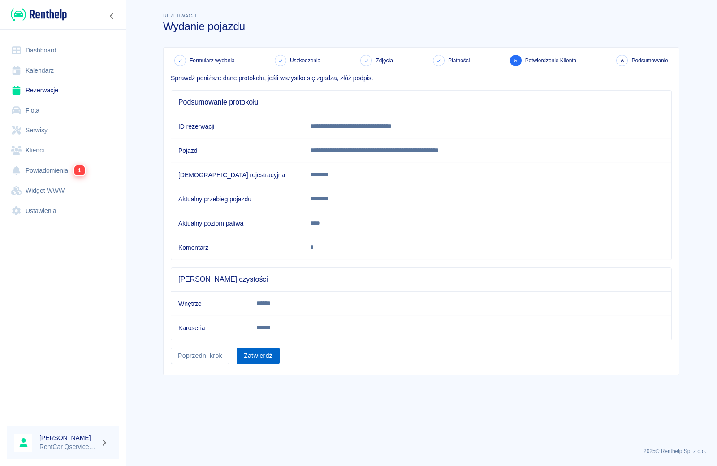 Image resolution: width=717 pixels, height=466 pixels. Describe the element at coordinates (181, 16) in the screenshot. I see `span: Rezerwacje` at that location.